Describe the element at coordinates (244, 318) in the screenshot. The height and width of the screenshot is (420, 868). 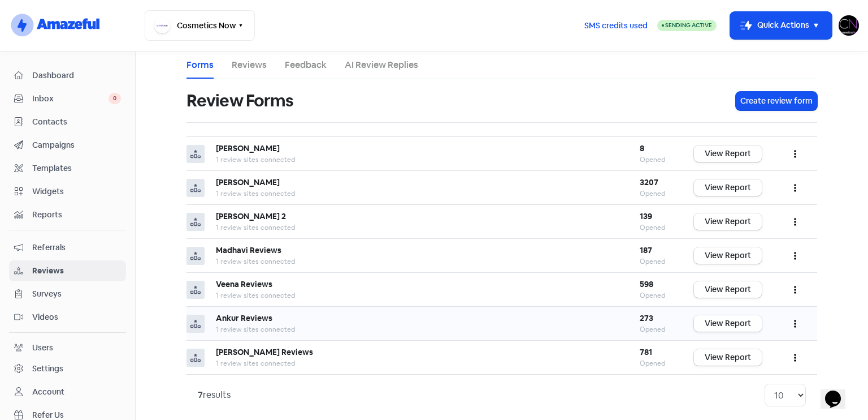
I see `b: Ankur Reviews` at that location.